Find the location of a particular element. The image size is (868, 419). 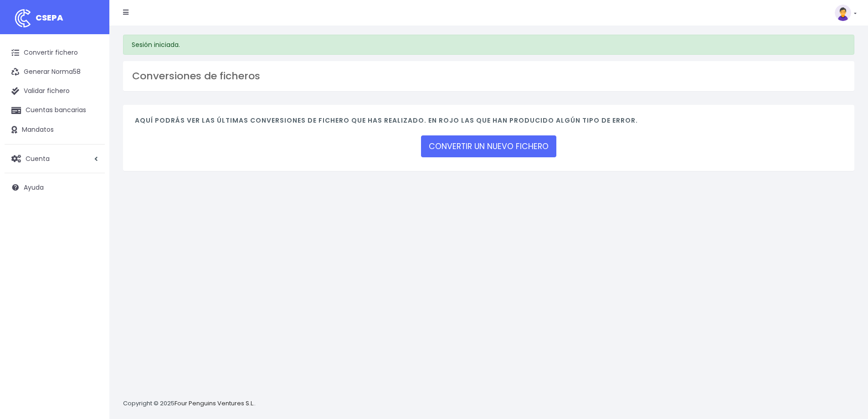

a: Validar fichero is located at coordinates (55, 91).